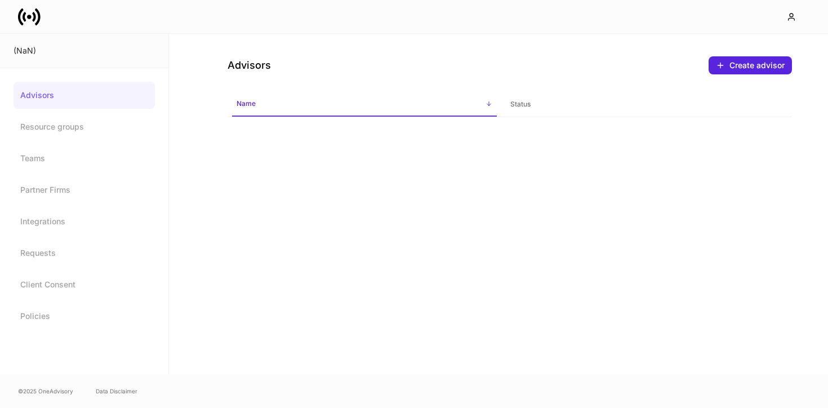 This screenshot has width=828, height=408. I want to click on span: Name, so click(364, 104).